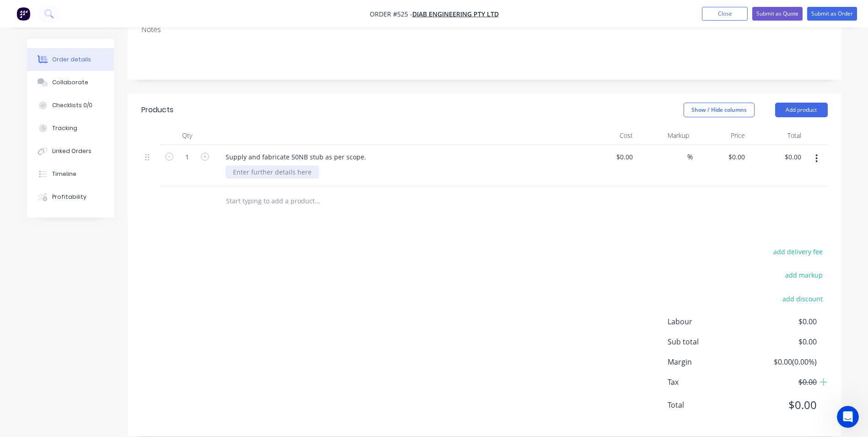 Image resolution: width=868 pixels, height=437 pixels. I want to click on span: DIAB ENGINEERING PTY LTD, so click(456, 14).